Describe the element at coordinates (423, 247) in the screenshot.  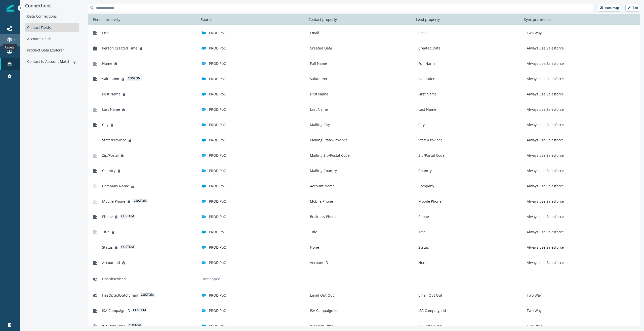
I see `p: Status` at that location.